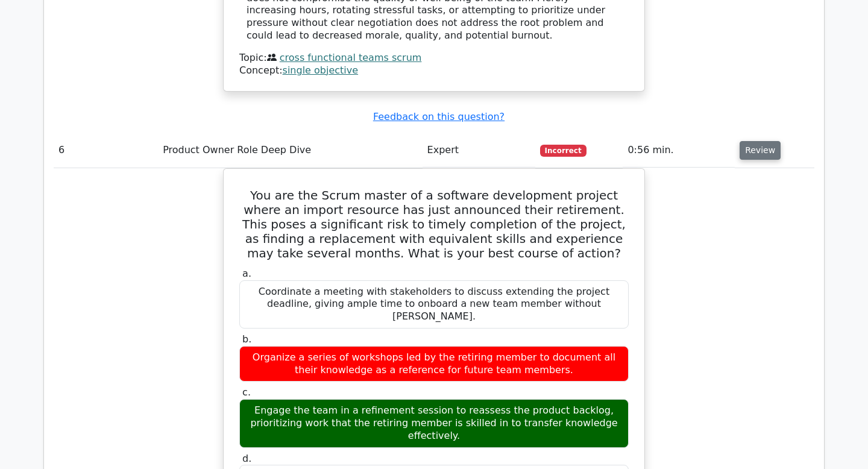 Image resolution: width=868 pixels, height=469 pixels. What do you see at coordinates (247, 339) in the screenshot?
I see `span: b.` at bounding box center [247, 339].